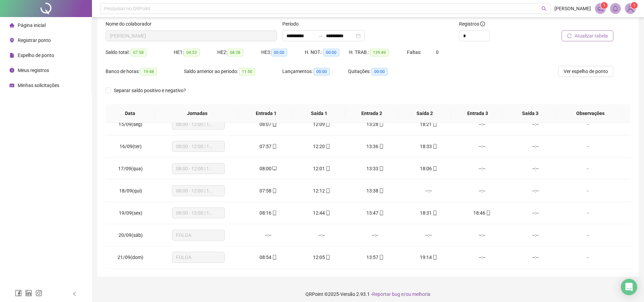  I want to click on div: 07:57, so click(268, 146).